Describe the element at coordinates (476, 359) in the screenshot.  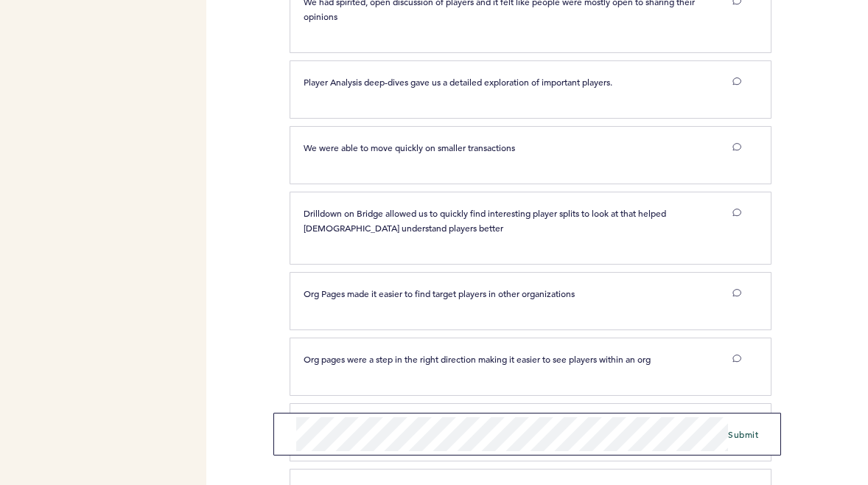
I see `span: Org pages were a step in the right direction making it easier to see players within an org` at that location.